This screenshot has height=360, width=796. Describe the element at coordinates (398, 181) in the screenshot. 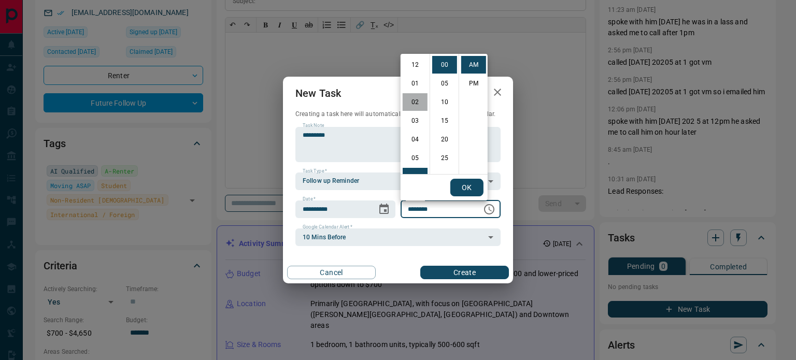

I see `div: Follow up Reminder` at that location.